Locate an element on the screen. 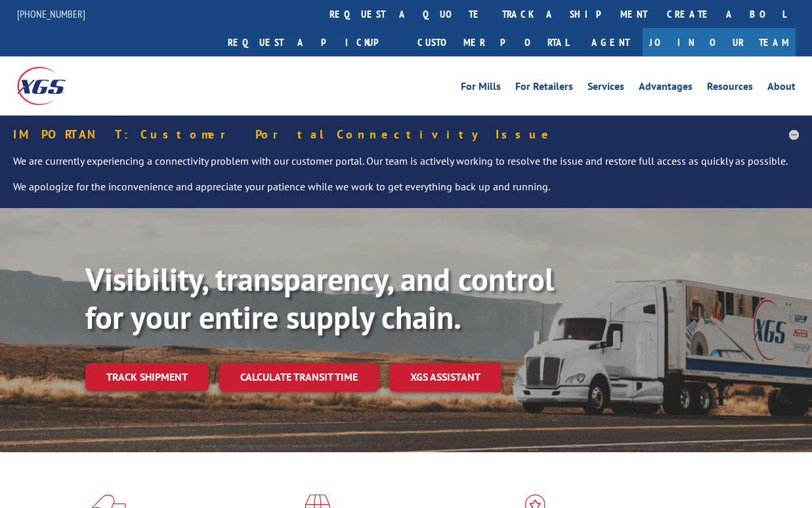  a: Request a pickup is located at coordinates (313, 42).